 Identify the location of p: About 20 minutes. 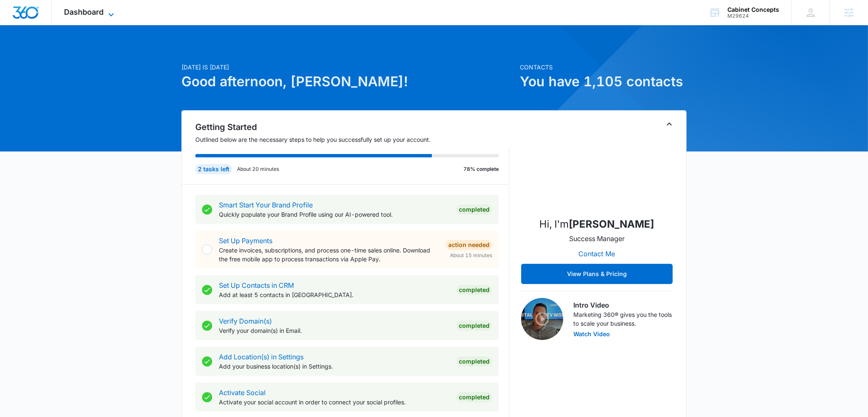
(257, 169).